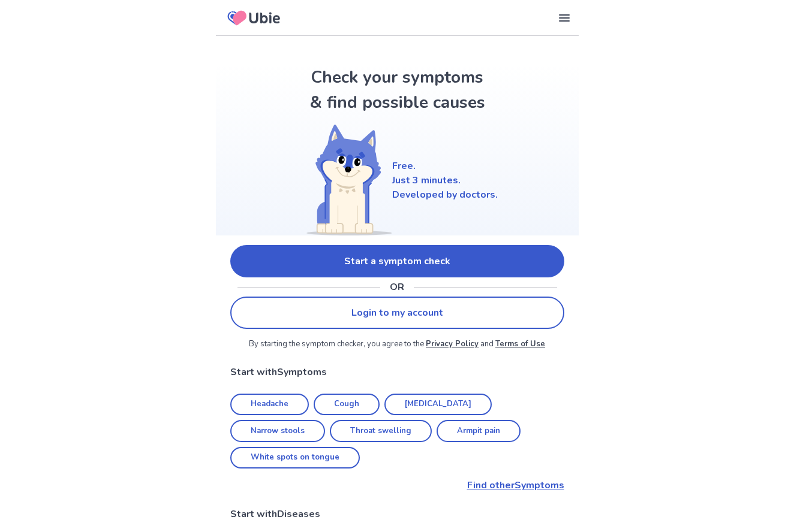 The image size is (794, 532). Describe the element at coordinates (445, 195) in the screenshot. I see `p: Developed by doctors.` at that location.